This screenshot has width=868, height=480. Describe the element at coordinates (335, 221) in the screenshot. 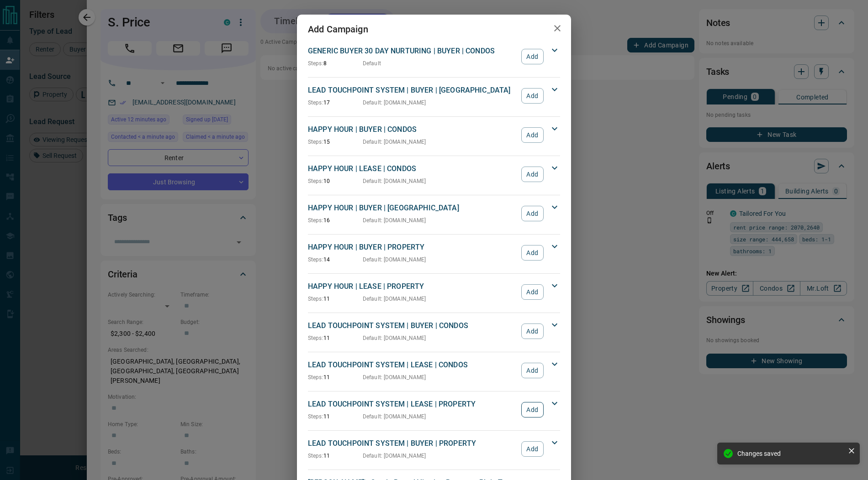

I see `p: 16` at that location.